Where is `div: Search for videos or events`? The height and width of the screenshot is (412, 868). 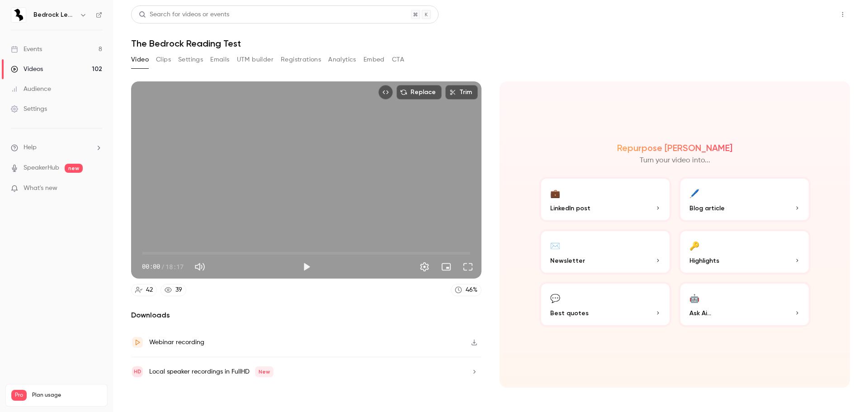 div: Search for videos or events is located at coordinates (184, 14).